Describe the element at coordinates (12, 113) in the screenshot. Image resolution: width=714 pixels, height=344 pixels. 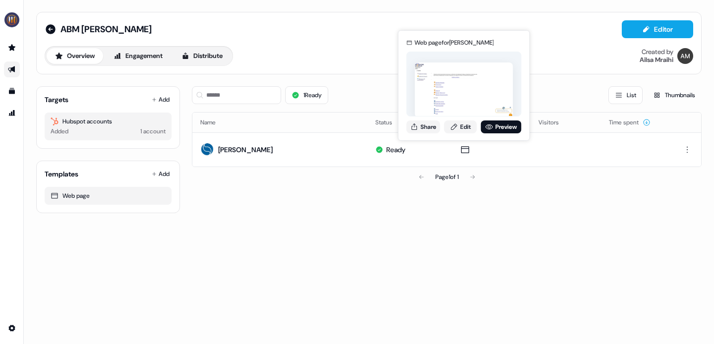
I see `a: Go to attribution` at that location.